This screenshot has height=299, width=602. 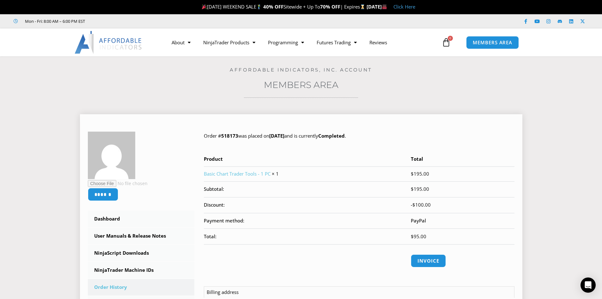 I want to click on mark: 518173, so click(x=230, y=136).